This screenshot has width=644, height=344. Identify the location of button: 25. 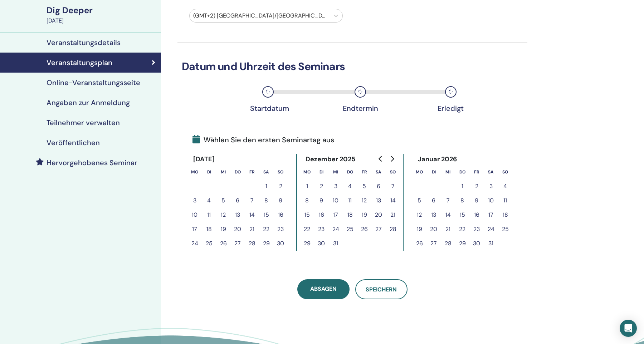
(505, 229).